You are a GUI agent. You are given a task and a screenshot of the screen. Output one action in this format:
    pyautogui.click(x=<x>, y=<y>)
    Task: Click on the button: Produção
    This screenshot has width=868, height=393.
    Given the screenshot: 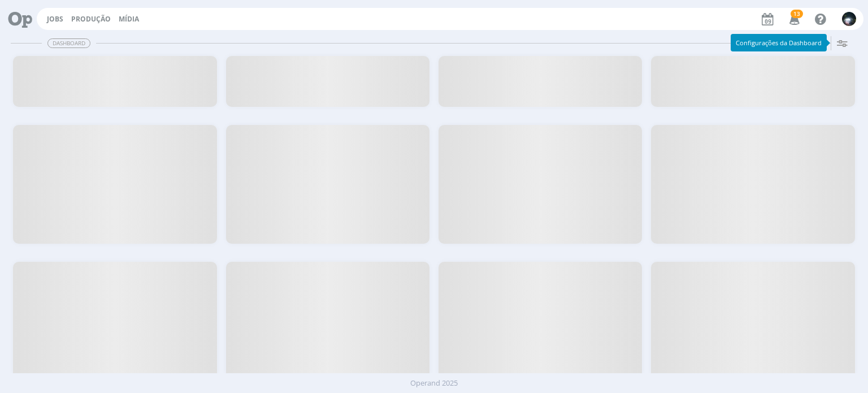 What is the action you would take?
    pyautogui.click(x=91, y=19)
    